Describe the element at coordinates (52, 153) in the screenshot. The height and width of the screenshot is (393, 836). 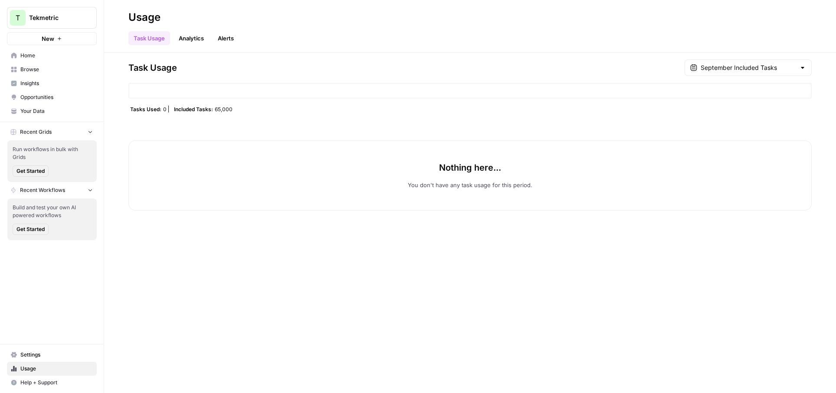
I see `span: Run workflows in bulk with Grids` at that location.